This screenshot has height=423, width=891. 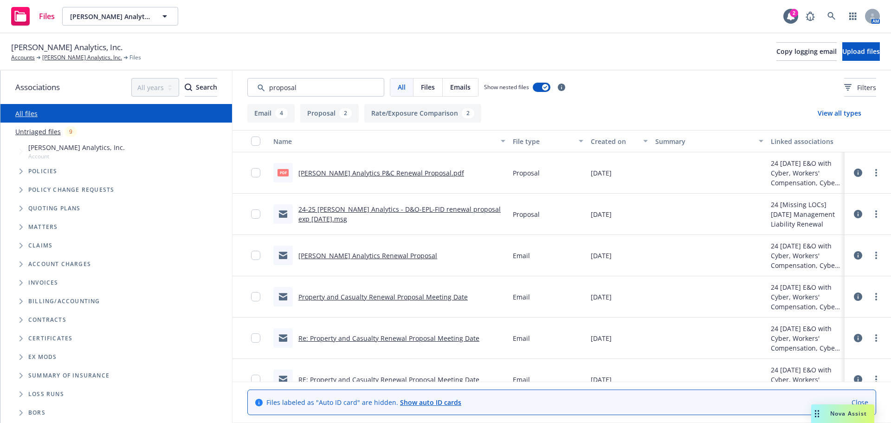 What do you see at coordinates (256, 141) in the screenshot?
I see `input: Select all` at bounding box center [256, 141].